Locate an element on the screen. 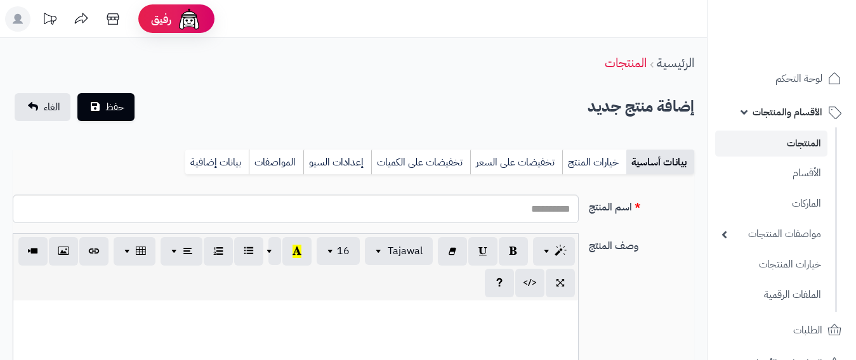 The image size is (856, 360). a: الأقسام is located at coordinates (771, 173).